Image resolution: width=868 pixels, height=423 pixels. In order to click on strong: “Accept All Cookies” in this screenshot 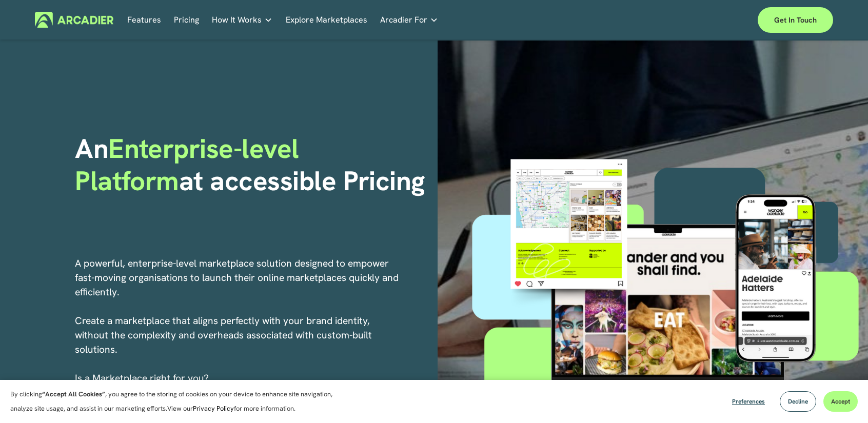, I will do `click(73, 394)`.